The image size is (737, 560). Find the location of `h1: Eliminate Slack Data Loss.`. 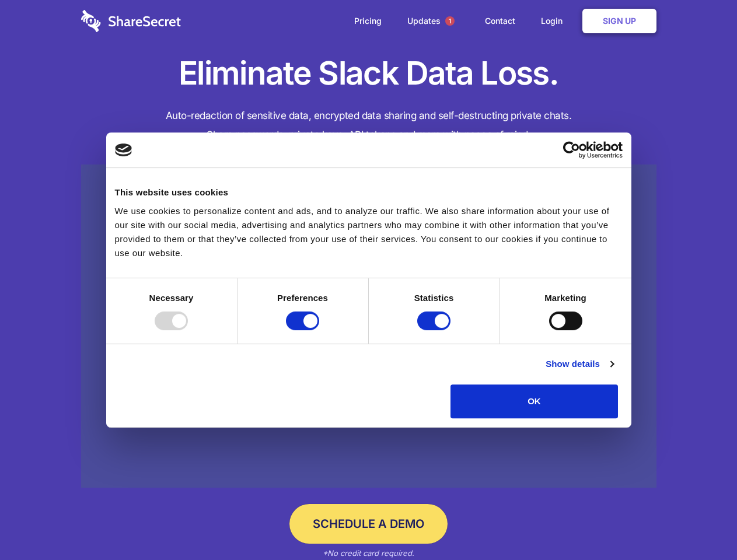

h1: Eliminate Slack Data Loss. is located at coordinates (368, 74).